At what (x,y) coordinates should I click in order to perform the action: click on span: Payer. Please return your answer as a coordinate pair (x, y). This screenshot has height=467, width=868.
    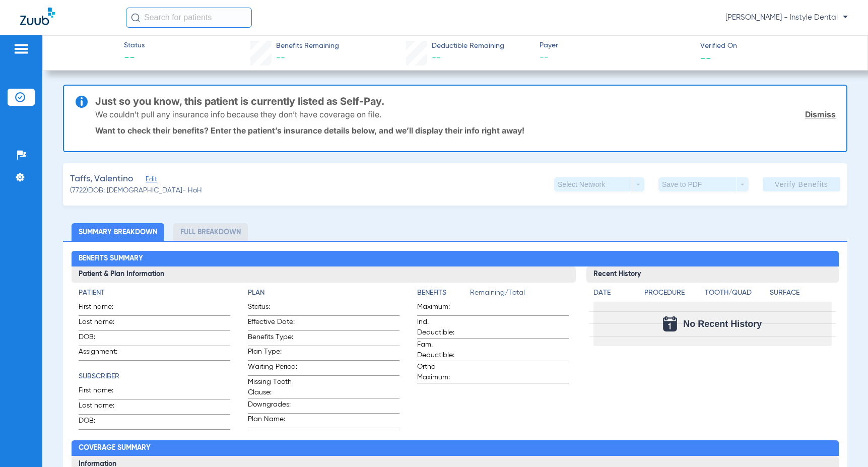
    Looking at the image, I should click on (615, 45).